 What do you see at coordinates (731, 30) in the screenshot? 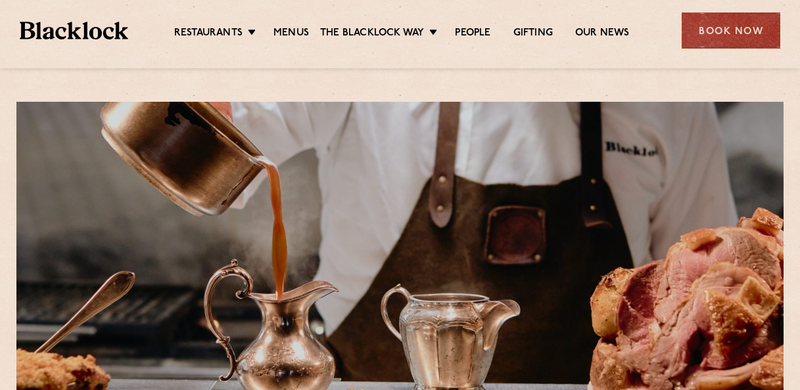
I see `div: Book Now` at bounding box center [731, 30].